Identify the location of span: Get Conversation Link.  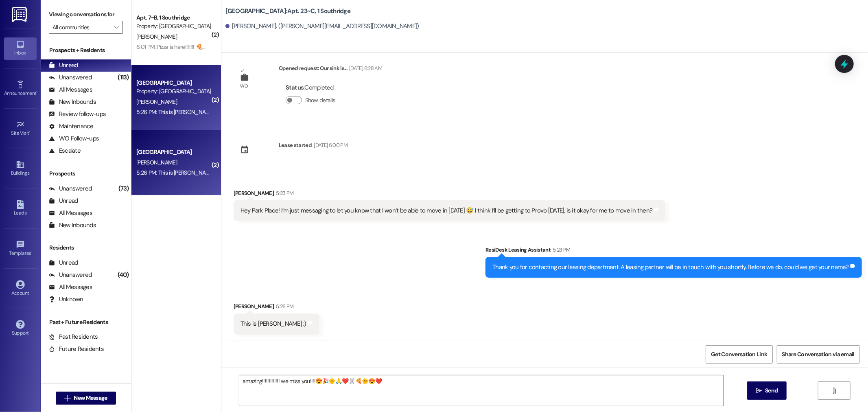
(739, 355).